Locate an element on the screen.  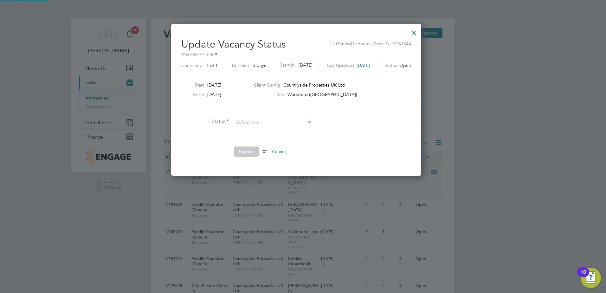
button: Cancel is located at coordinates (279, 152).